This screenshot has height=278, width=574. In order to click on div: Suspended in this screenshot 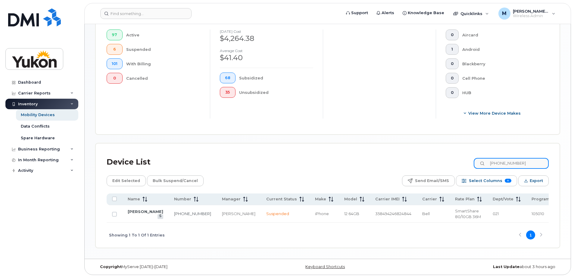, I will do `click(163, 49)`.